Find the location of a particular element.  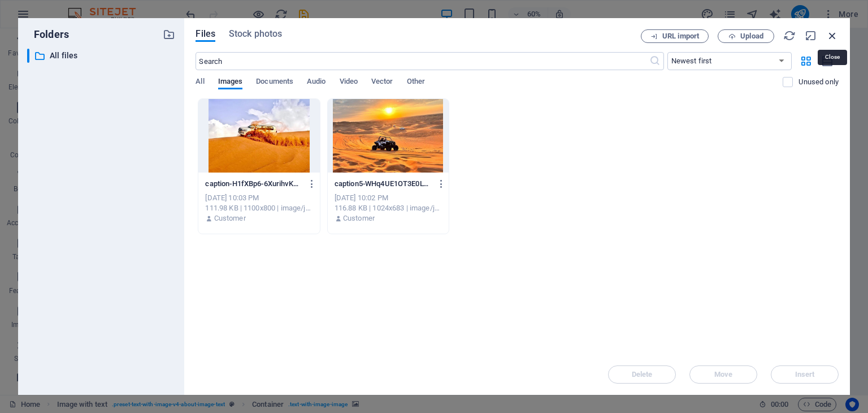

span: URL import is located at coordinates (680, 36).